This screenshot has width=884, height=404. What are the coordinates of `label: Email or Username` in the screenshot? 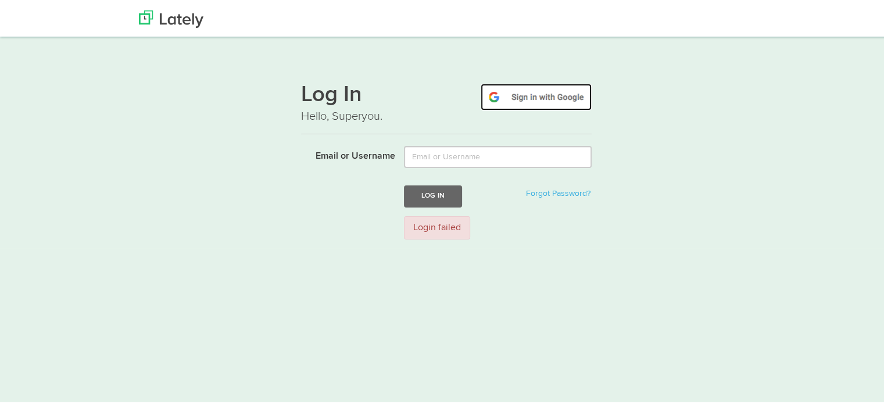 It's located at (343, 153).